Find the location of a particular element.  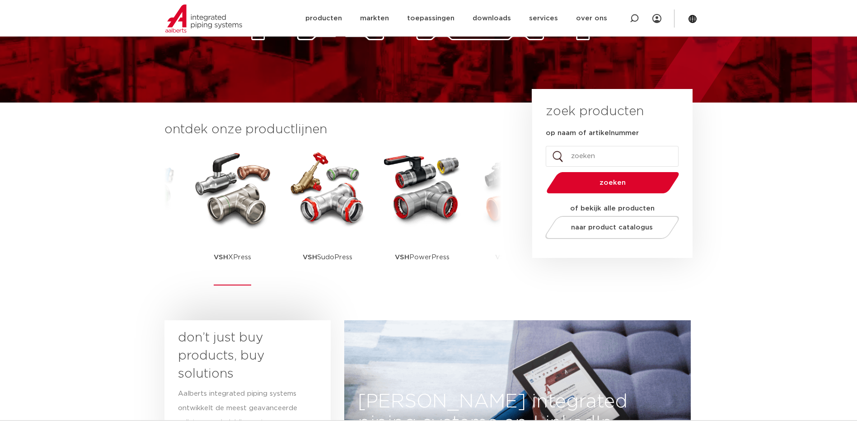

p: SudoPress is located at coordinates (328, 257).